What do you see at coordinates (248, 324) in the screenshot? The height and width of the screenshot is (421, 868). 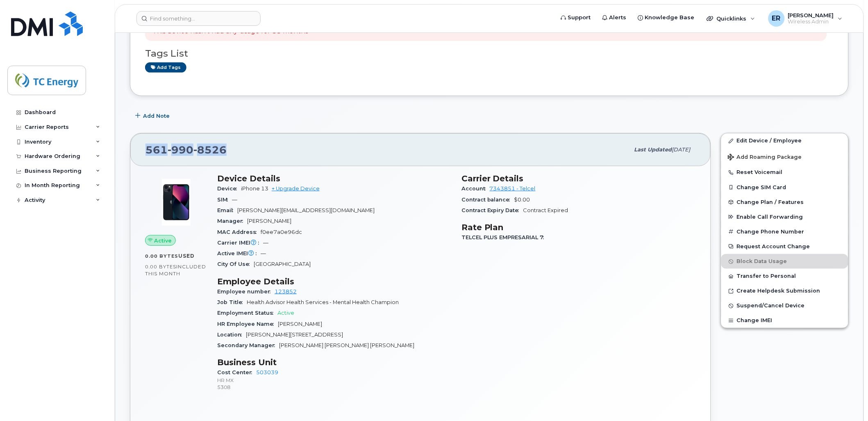 I see `span: HR Employee Name` at bounding box center [248, 324].